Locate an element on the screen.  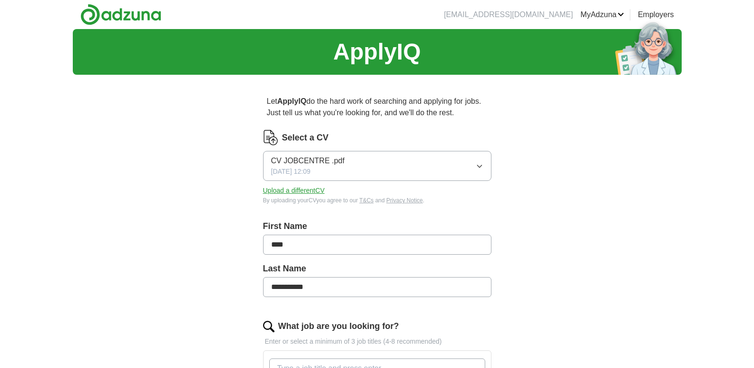
a: T&Cs is located at coordinates (367, 200).